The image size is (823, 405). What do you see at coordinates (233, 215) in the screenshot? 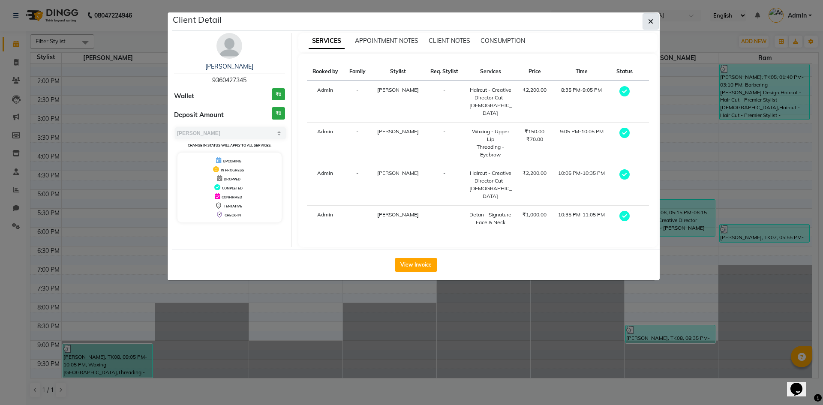
I see `span: CHECK-IN` at bounding box center [233, 215].